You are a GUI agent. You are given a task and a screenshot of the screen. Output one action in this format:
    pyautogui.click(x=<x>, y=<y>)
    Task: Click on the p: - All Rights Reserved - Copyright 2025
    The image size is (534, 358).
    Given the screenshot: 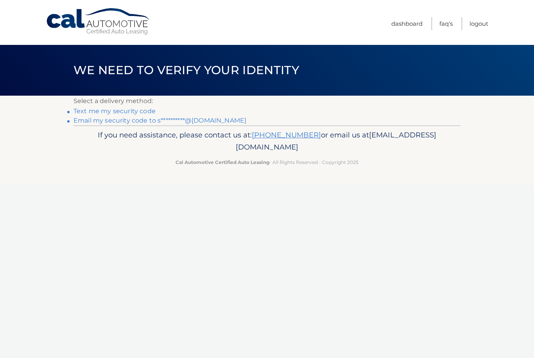 What is the action you would take?
    pyautogui.click(x=267, y=162)
    